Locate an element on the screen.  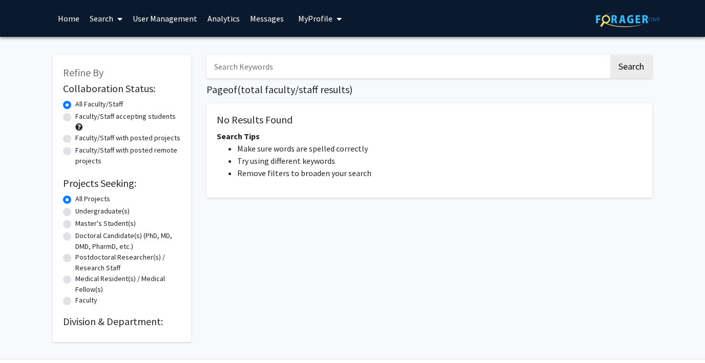
h5: No Results Found is located at coordinates (429, 120).